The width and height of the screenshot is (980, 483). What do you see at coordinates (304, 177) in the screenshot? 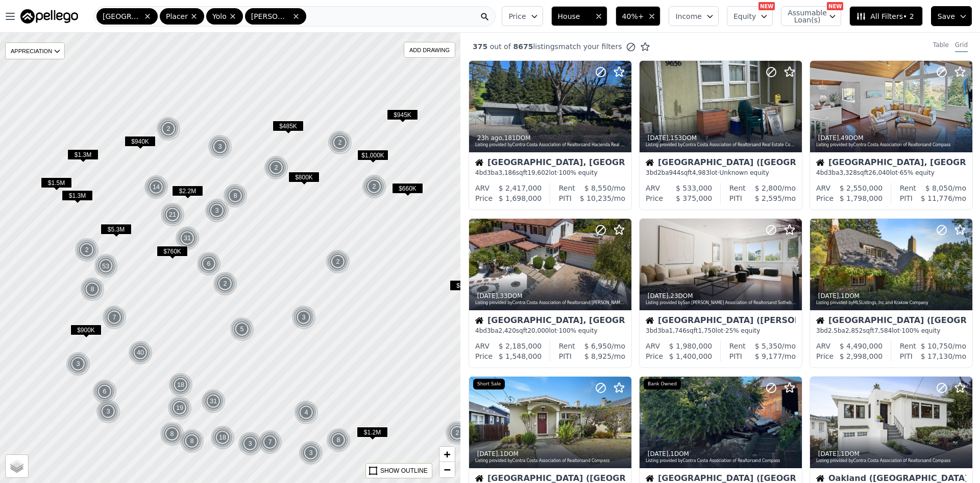
I see `span: $800K` at bounding box center [304, 177].